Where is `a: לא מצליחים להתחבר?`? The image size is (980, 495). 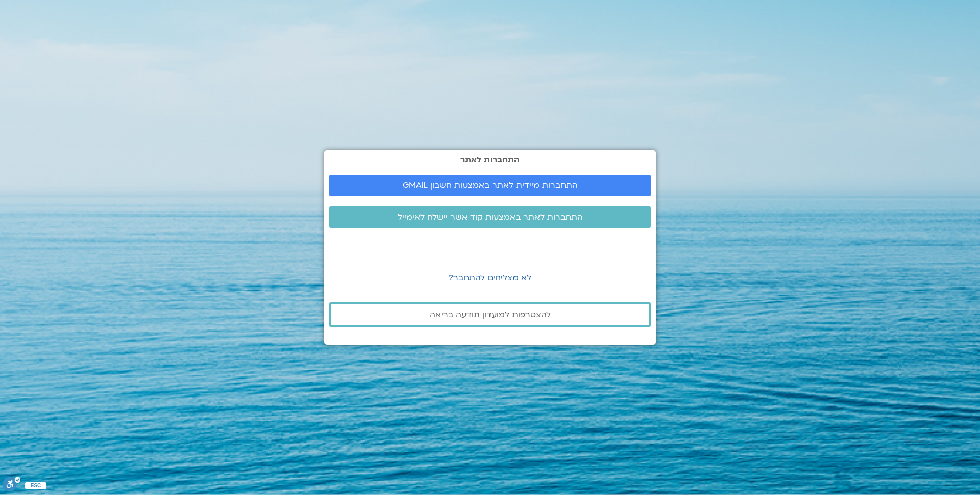
a: לא מצליחים להתחבר? is located at coordinates (490, 277).